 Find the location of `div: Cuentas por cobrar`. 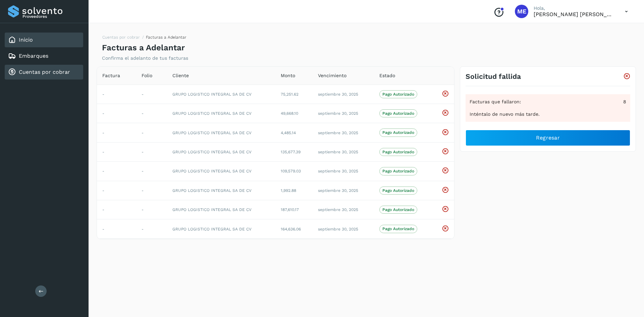

div: Cuentas por cobrar is located at coordinates (44, 72).